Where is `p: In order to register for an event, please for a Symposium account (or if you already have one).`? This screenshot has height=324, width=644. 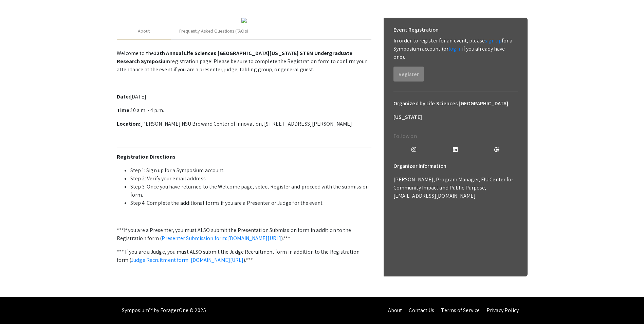
p: In order to register for an event, please for a Symposium account (or if you already have one). is located at coordinates (456, 49).